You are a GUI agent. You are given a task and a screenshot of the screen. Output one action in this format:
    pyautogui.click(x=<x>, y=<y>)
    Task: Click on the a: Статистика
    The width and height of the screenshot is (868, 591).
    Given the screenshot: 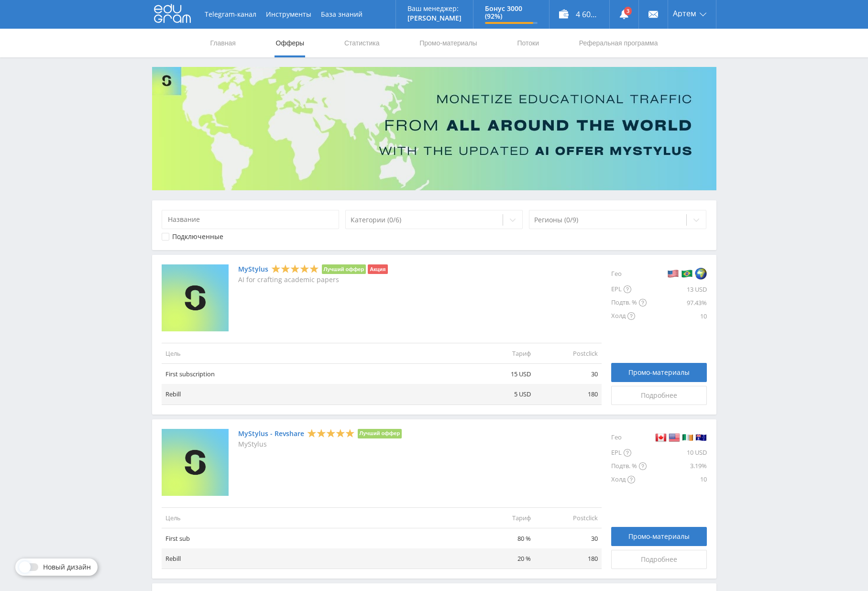 What is the action you would take?
    pyautogui.click(x=362, y=43)
    